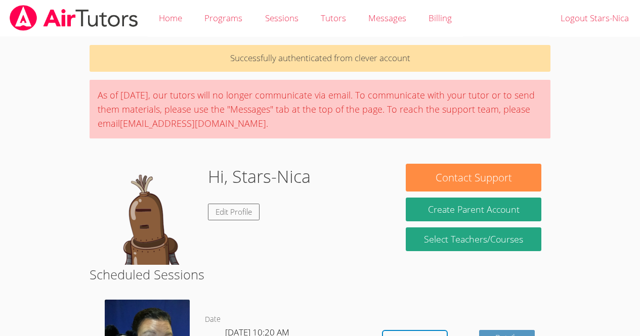  I want to click on a: Edit Profile, so click(234, 212).